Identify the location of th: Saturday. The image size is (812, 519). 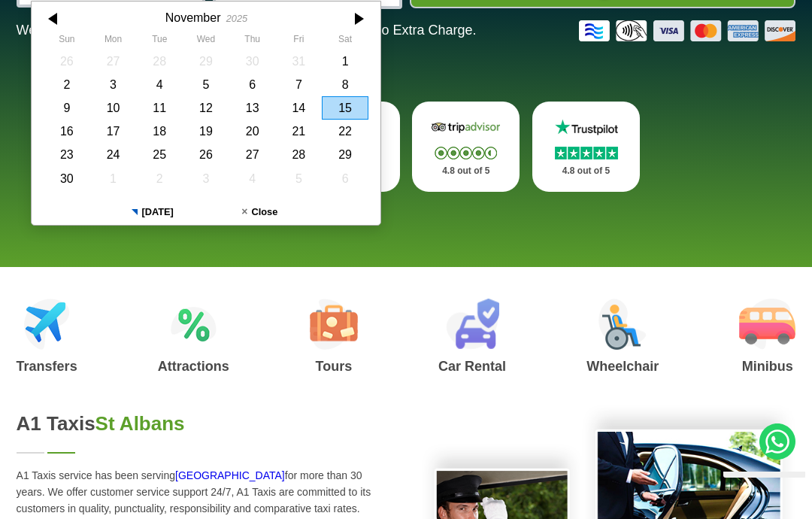
(345, 41).